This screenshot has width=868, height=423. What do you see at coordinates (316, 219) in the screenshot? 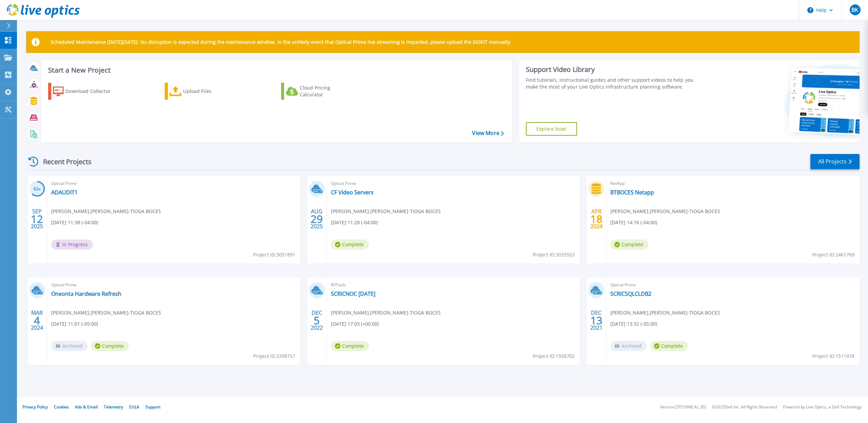
I see `span: 29` at bounding box center [316, 219].